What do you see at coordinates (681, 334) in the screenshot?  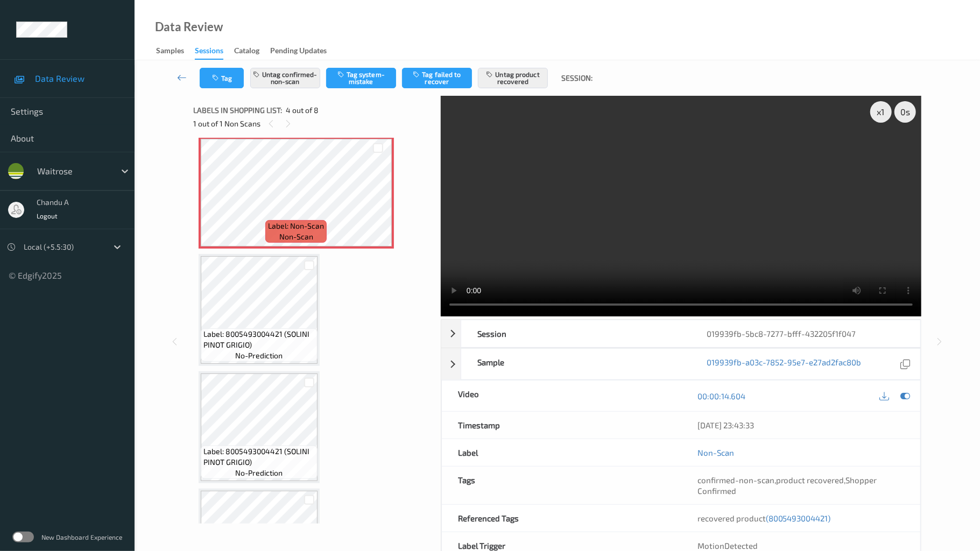 I see `div: Session019939fb-5bc8-7277-bfff-432205f1f047` at bounding box center [681, 334].